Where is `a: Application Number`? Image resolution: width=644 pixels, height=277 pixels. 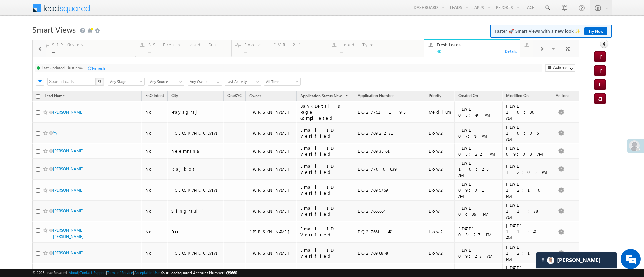 a: Application Number is located at coordinates (376, 97).